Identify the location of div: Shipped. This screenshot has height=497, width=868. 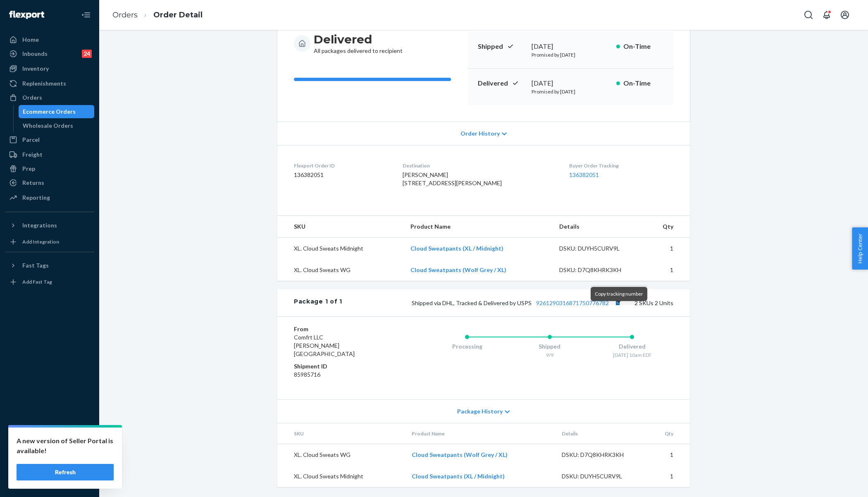
(550, 347).